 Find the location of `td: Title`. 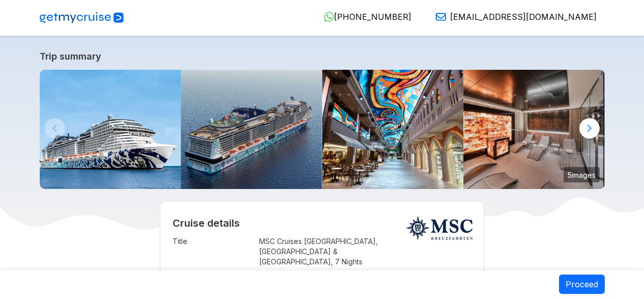

td: Title is located at coordinates (214, 252).